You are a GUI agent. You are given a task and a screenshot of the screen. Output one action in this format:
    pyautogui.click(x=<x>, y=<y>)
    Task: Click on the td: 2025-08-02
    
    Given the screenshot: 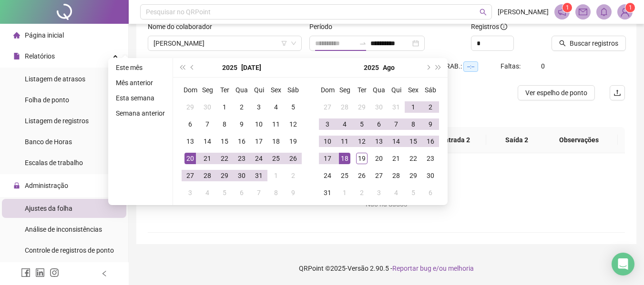 What is the action you would take?
    pyautogui.click(x=431, y=107)
    